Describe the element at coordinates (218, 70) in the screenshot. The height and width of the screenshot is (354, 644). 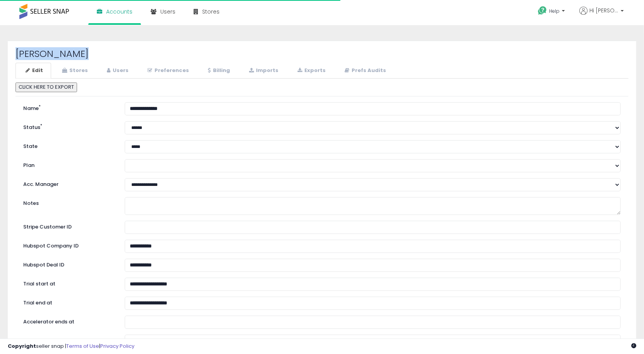
I see `a: Billing` at that location.